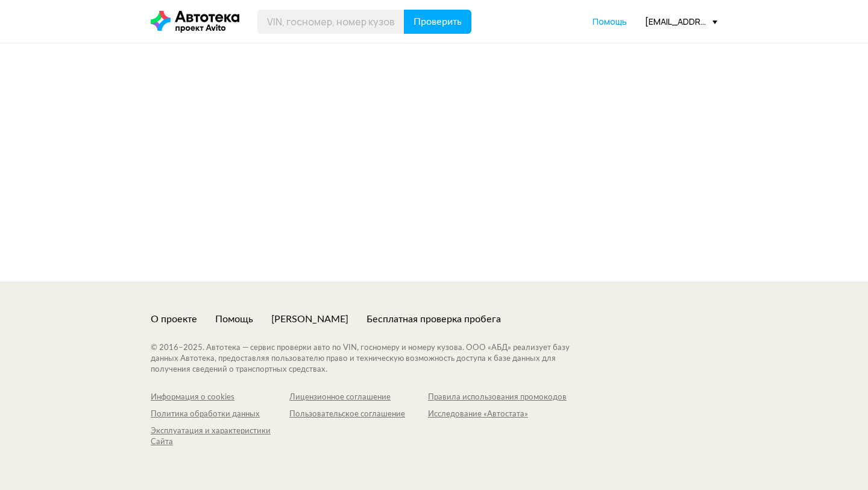  What do you see at coordinates (498, 397) in the screenshot?
I see `a: Правила использования промокодов` at bounding box center [498, 397].